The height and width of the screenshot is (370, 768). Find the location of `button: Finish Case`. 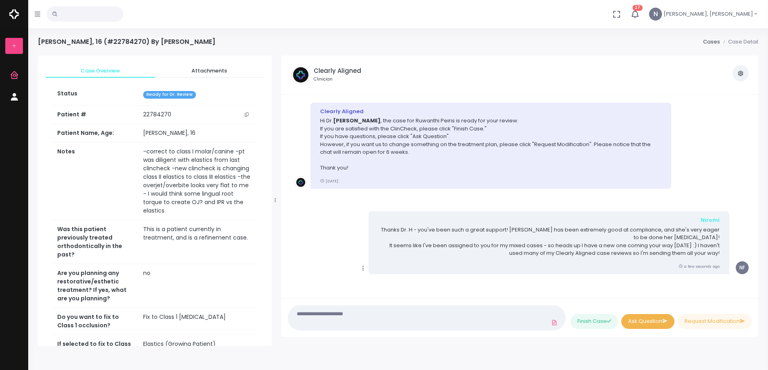

button: Finish Case is located at coordinates (594, 322).